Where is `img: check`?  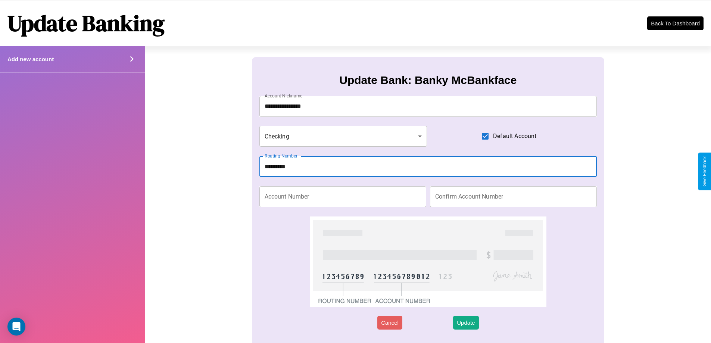
img: check is located at coordinates (428, 262).